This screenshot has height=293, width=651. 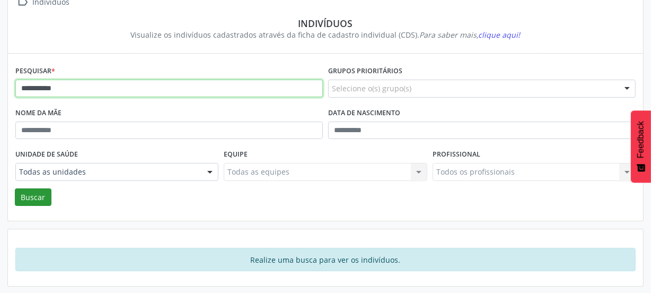 I want to click on label: Unidade de saúde, so click(x=47, y=154).